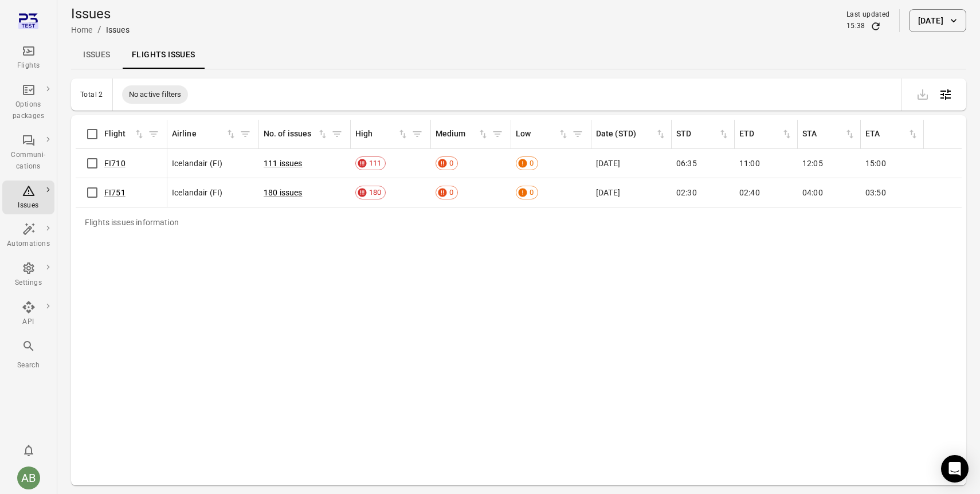 Image resolution: width=980 pixels, height=494 pixels. I want to click on span: 11:00, so click(750, 164).